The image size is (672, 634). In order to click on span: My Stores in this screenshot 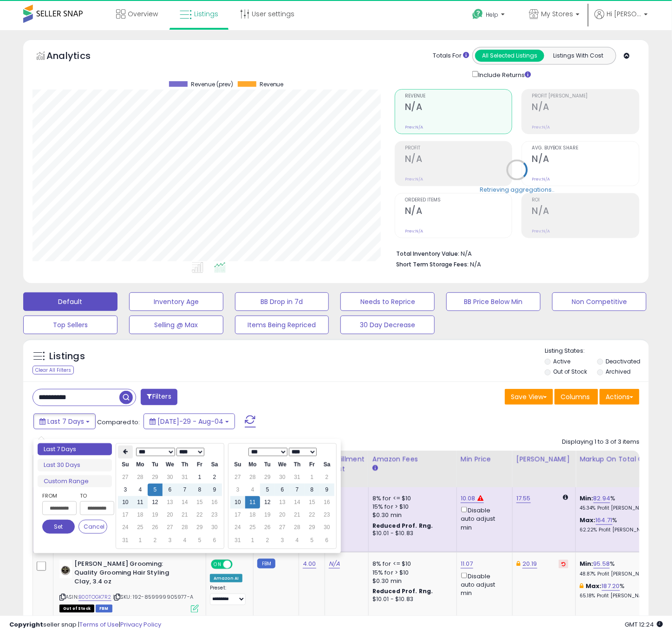, I will do `click(557, 14)`.